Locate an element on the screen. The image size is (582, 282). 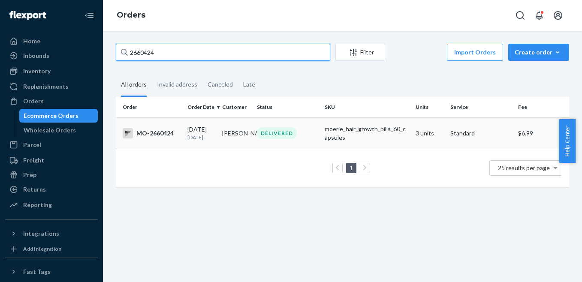
a: Home is located at coordinates (51, 41).